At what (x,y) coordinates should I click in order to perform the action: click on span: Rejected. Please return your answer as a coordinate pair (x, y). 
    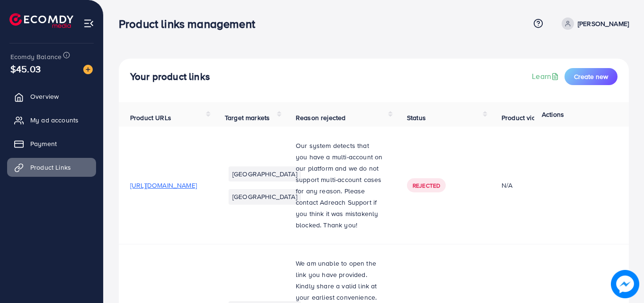
    Looking at the image, I should click on (426, 185).